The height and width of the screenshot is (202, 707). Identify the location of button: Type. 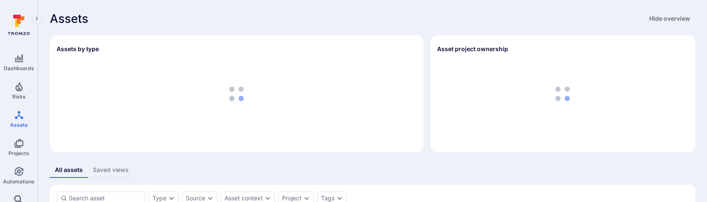
(159, 198).